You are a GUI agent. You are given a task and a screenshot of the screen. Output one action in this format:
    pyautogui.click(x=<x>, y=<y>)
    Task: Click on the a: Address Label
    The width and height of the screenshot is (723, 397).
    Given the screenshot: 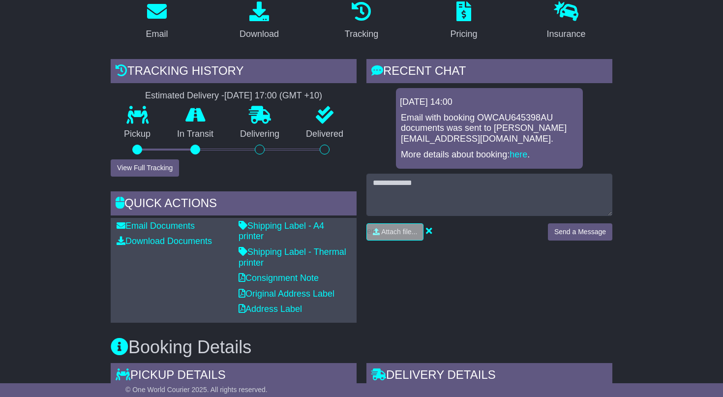 What is the action you would take?
    pyautogui.click(x=270, y=309)
    